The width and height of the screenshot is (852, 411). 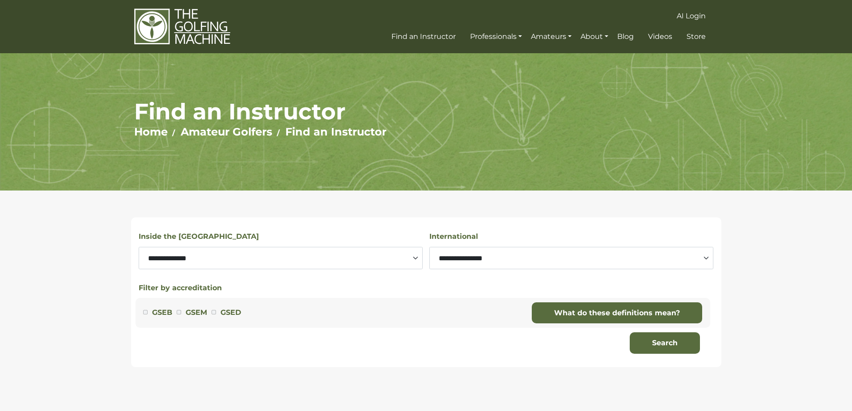 I want to click on select: Select a state, so click(x=280, y=258).